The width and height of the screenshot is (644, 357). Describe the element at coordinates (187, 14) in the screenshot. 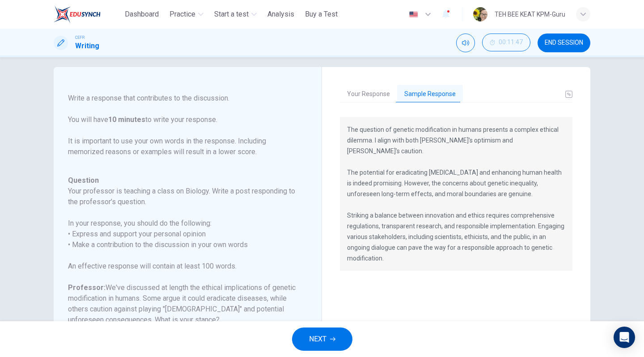

I see `button: Practice` at that location.